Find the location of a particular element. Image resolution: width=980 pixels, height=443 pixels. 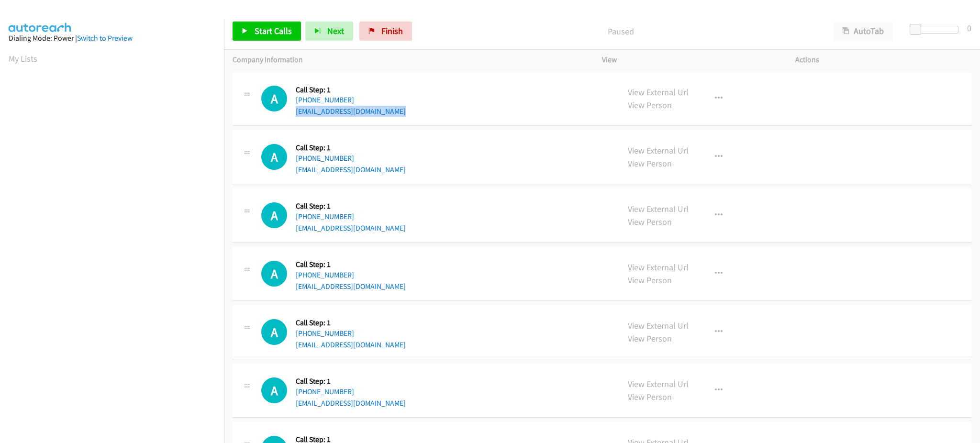

p: Paused is located at coordinates (620, 31).